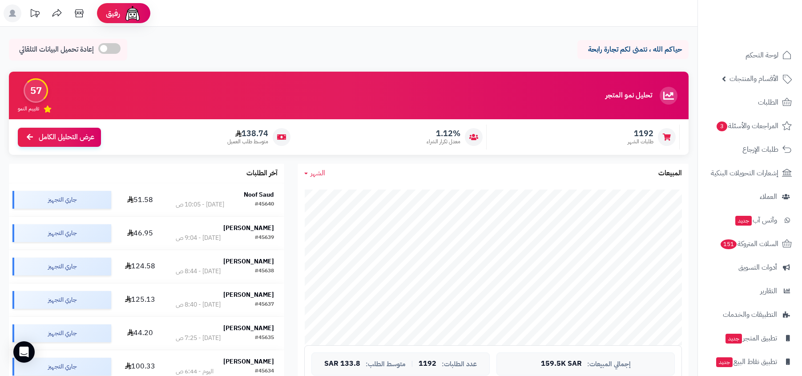 The height and width of the screenshot is (376, 802). I want to click on span: 159.5K SAR, so click(561, 364).